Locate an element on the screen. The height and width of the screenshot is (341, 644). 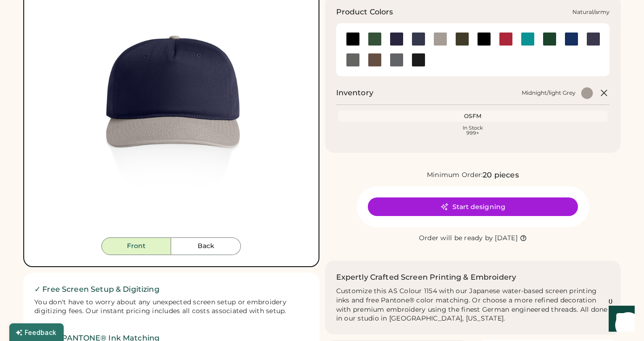
div: You don't have to worry about any unexpected screen setup or embroidery digitizing fees. Our inst... is located at coordinates (171, 307).